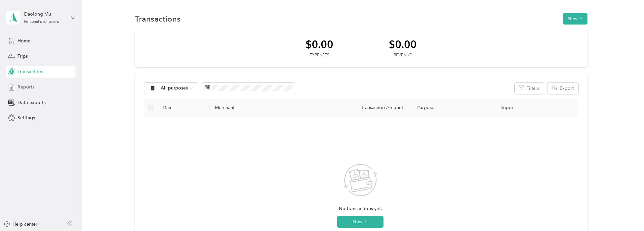  What do you see at coordinates (319, 55) in the screenshot?
I see `div: Expenses` at bounding box center [319, 55].